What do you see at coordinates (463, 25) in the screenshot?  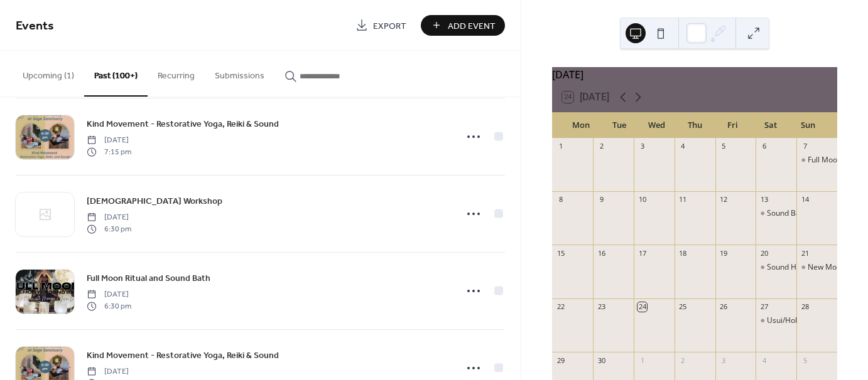 I see `a: Add Event` at bounding box center [463, 25].